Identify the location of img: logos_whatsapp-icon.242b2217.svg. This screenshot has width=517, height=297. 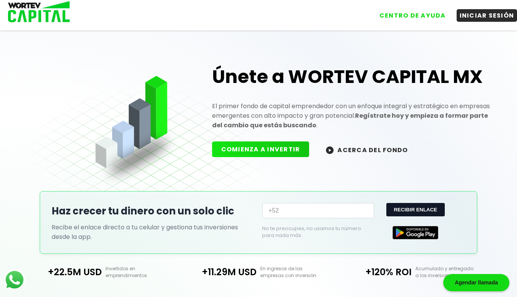
(15, 280).